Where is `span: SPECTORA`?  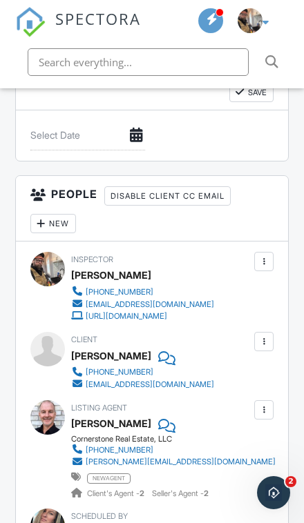 span: SPECTORA is located at coordinates (98, 18).